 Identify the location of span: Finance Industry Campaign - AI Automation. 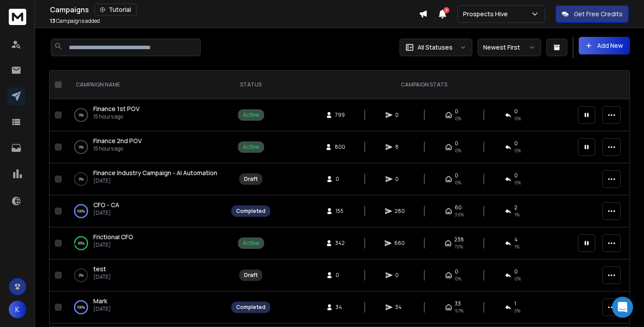
(155, 172).